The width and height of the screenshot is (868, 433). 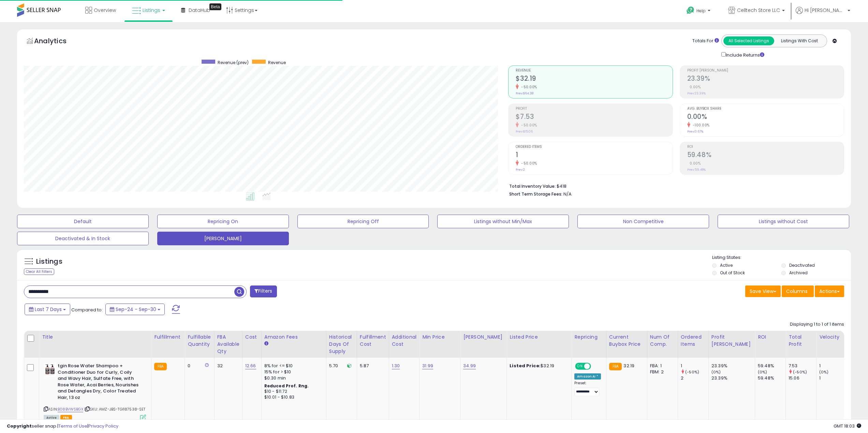 What do you see at coordinates (568, 194) in the screenshot?
I see `span: N/A` at bounding box center [568, 194].